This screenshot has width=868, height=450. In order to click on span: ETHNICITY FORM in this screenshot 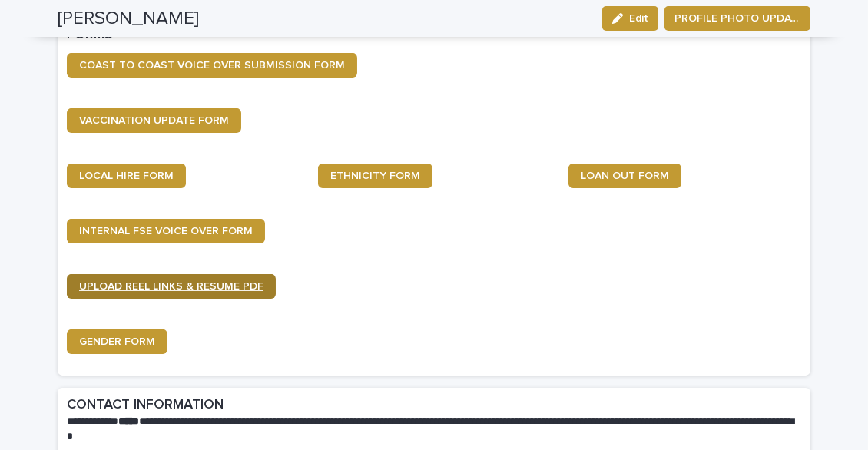, I will do `click(374, 176)`.